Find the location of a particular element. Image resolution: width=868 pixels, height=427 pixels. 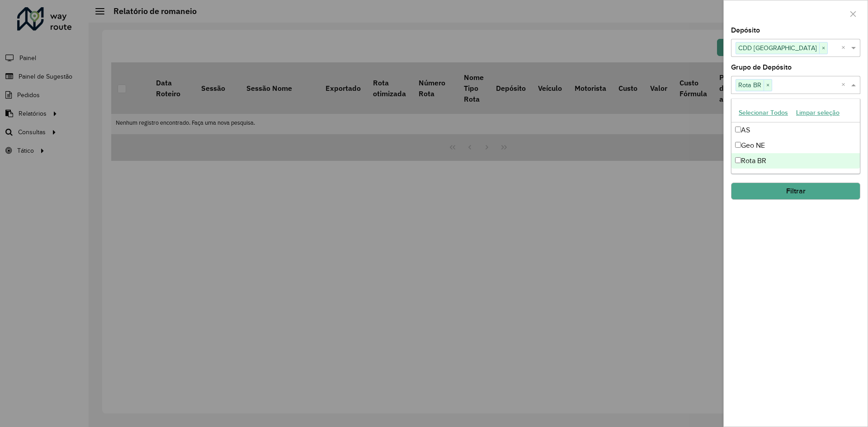

label: Grupo de Depósito is located at coordinates (761, 67).